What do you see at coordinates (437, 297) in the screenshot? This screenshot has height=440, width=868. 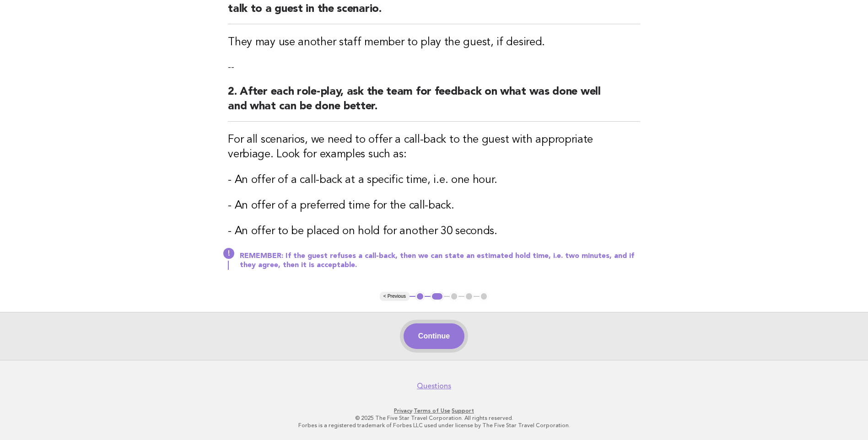 I see `button: 2` at bounding box center [437, 297].